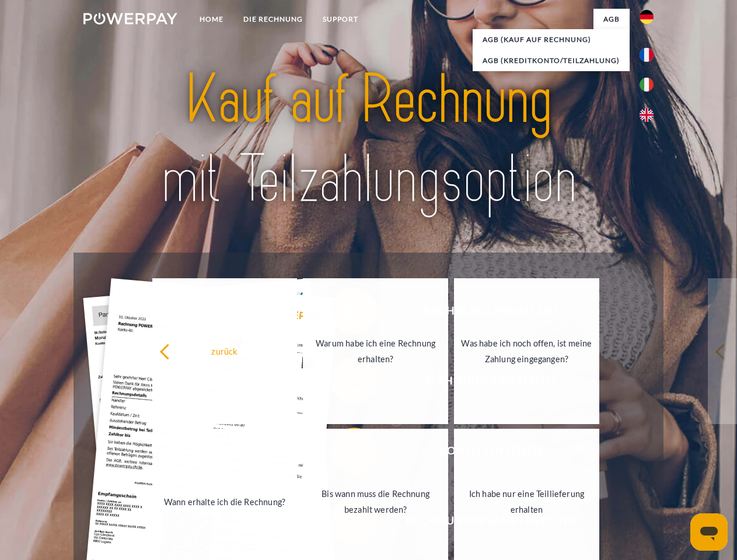 The height and width of the screenshot is (560, 737). What do you see at coordinates (646, 17) in the screenshot?
I see `img: de` at bounding box center [646, 17].